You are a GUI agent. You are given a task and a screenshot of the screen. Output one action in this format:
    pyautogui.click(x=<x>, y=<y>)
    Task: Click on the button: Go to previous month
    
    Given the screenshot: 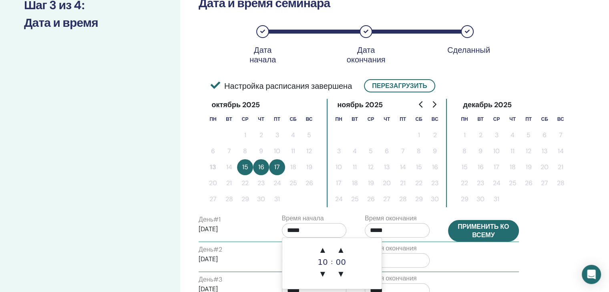 What is the action you would take?
    pyautogui.click(x=421, y=105)
    